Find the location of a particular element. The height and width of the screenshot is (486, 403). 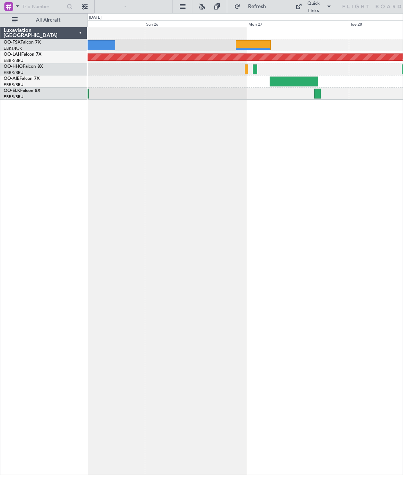

button: Refresh is located at coordinates (253, 7).